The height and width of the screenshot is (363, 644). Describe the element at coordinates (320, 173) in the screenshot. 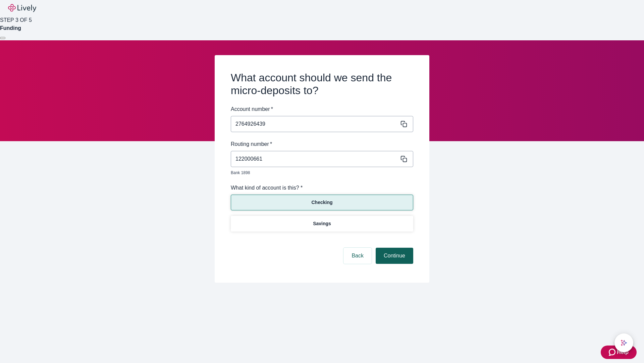

I see `p: Bank 1898` at that location.